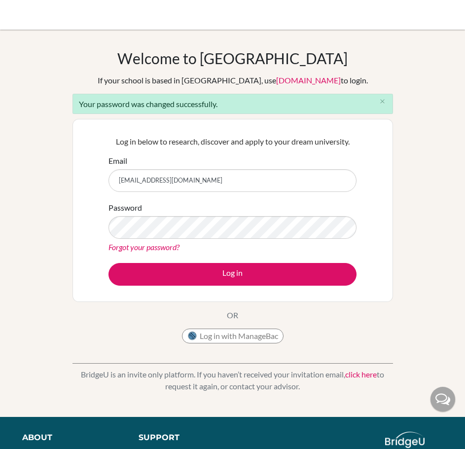 The width and height of the screenshot is (465, 449). What do you see at coordinates (383, 102) in the screenshot?
I see `button: Close` at bounding box center [383, 102].